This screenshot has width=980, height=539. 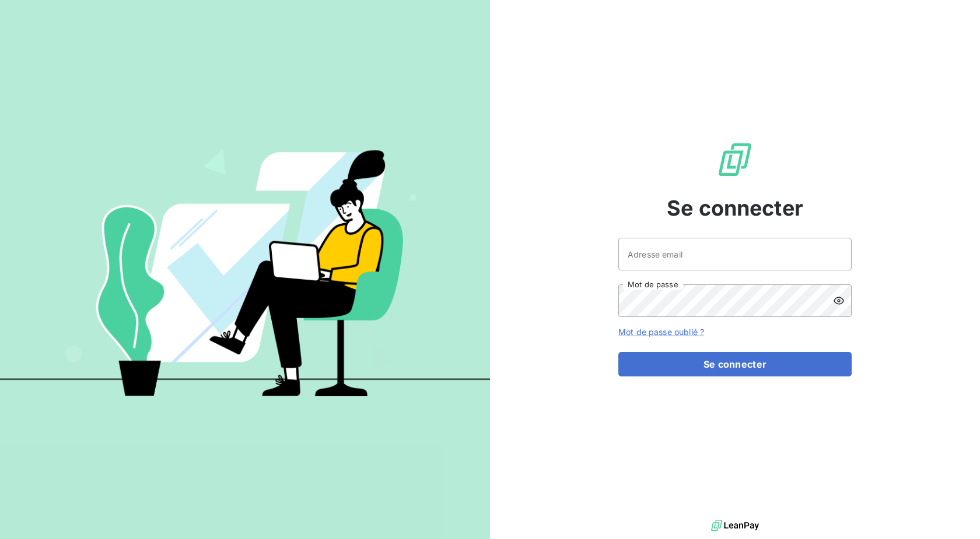 I want to click on a: Mot de passe oublié ?, so click(x=660, y=331).